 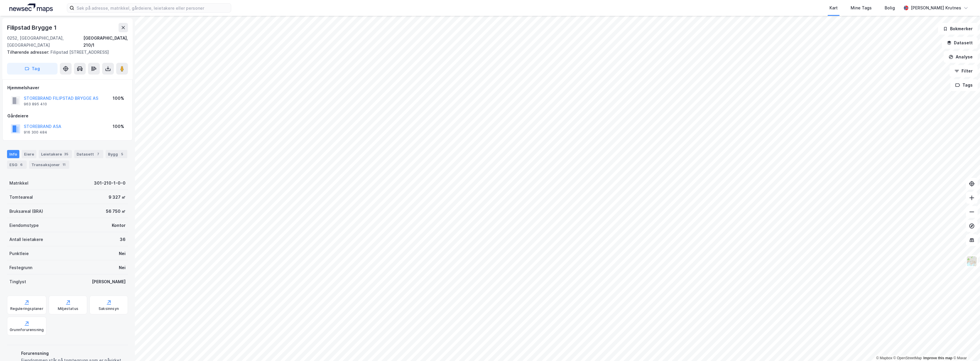 What do you see at coordinates (110, 183) in the screenshot?
I see `div: 301-210-1-0-0` at bounding box center [110, 183].